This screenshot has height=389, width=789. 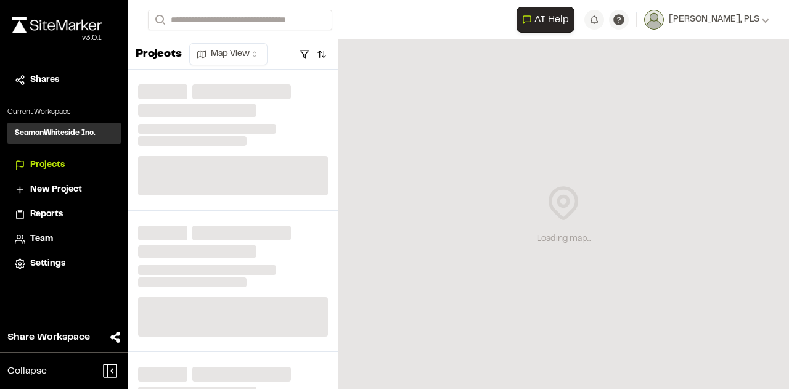 What do you see at coordinates (41, 239) in the screenshot?
I see `span: Team` at bounding box center [41, 239].